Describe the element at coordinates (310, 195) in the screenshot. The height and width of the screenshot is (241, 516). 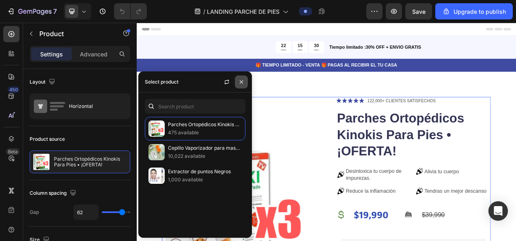
I see `p: Desintoxica tu cuerpo de impurezas.` at that location.